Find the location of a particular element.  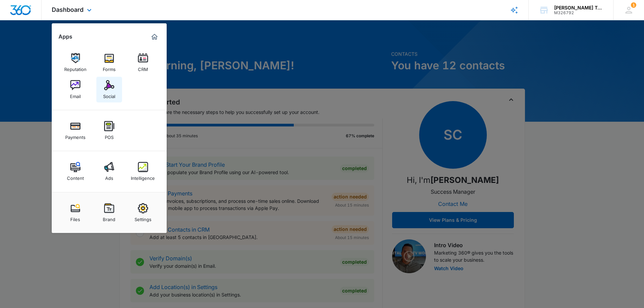

a: Brand is located at coordinates (110, 213).